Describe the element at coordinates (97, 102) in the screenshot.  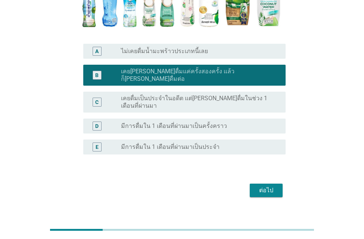
I see `div: C` at that location.